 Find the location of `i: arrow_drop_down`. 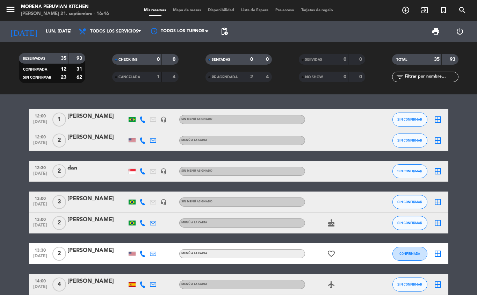

i: arrow_drop_down is located at coordinates (69, 31).